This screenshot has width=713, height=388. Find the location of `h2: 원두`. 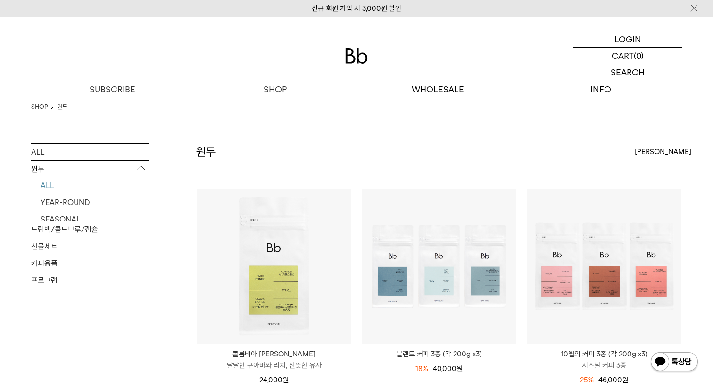

h2: 원두 is located at coordinates (206, 152).